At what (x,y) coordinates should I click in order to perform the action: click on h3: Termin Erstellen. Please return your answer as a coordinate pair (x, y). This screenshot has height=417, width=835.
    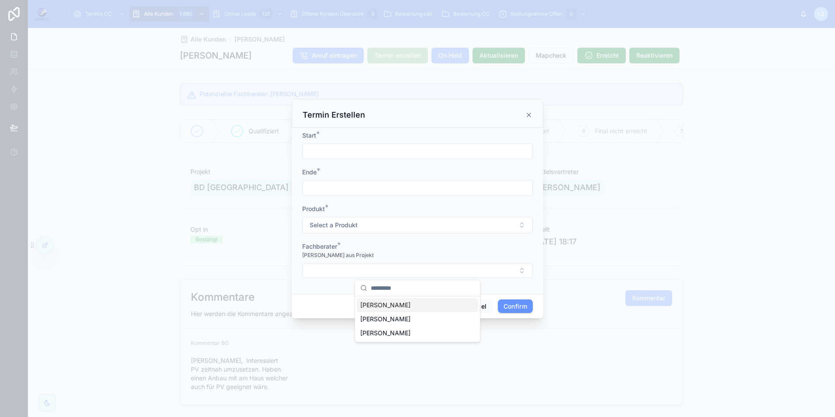
    Looking at the image, I should click on (334, 115).